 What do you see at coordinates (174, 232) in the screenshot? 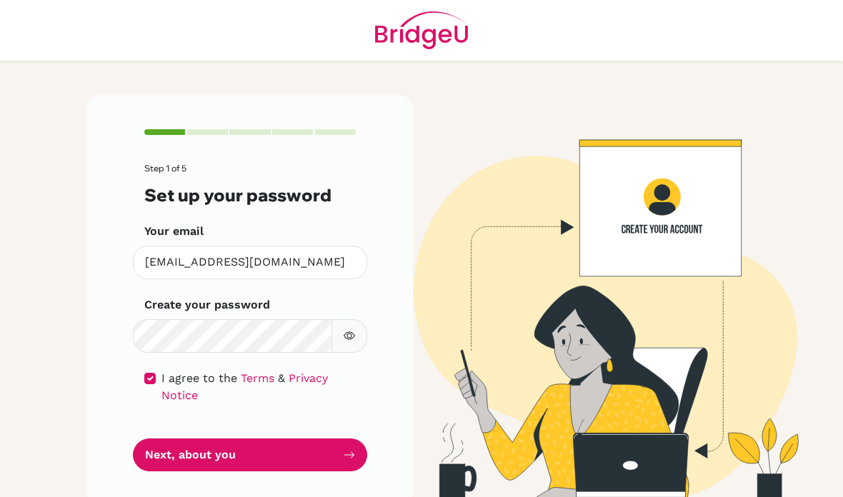
I see `label: Your email` at bounding box center [174, 232].